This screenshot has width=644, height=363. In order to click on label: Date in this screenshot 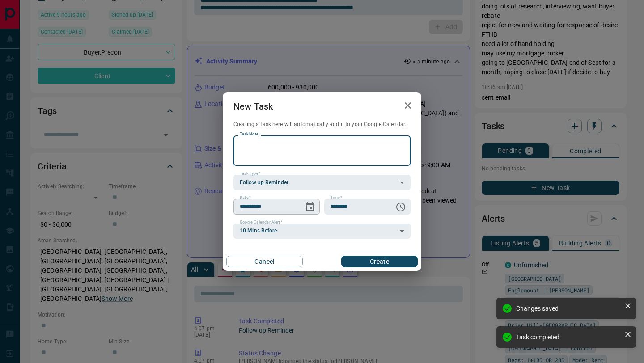, I will do `click(245, 198)`.